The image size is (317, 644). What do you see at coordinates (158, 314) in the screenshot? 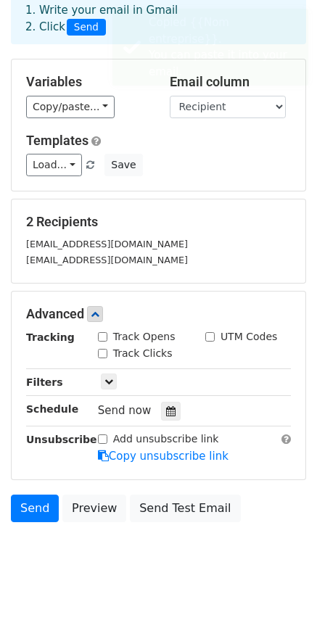
I see `h5: Advanced` at bounding box center [158, 314].